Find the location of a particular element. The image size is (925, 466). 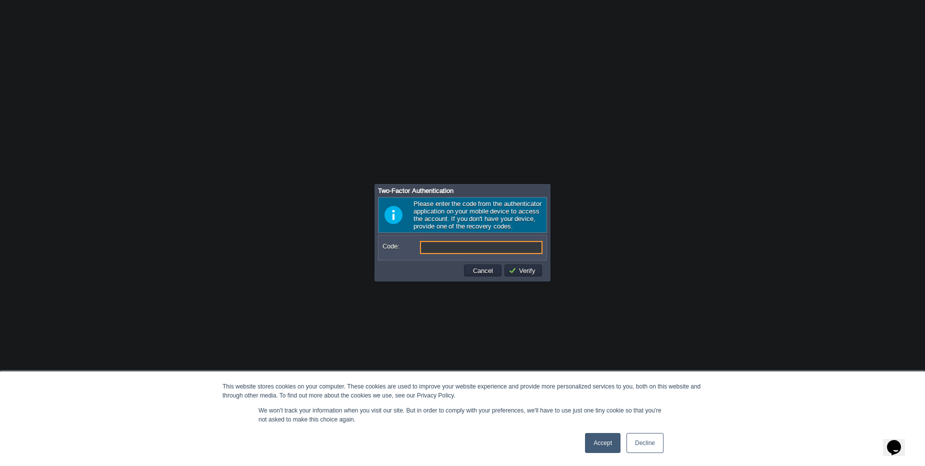

button: Verify is located at coordinates (523, 270).